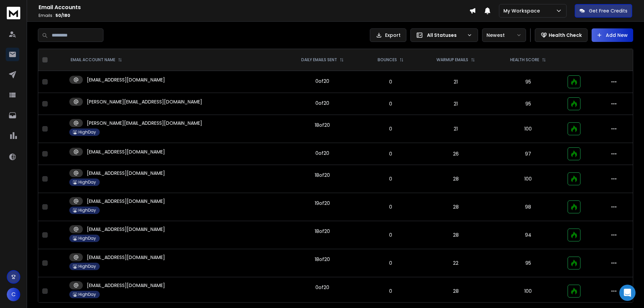  What do you see at coordinates (322, 203) in the screenshot?
I see `div: 19 of 20` at bounding box center [322, 203].